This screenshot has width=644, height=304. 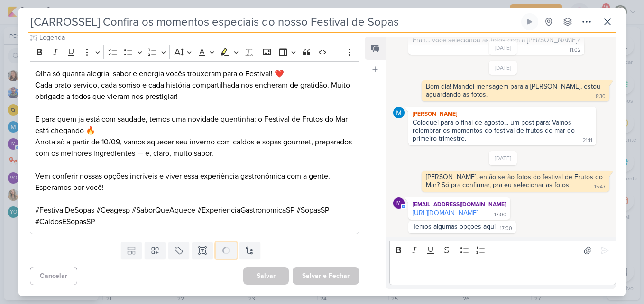 What do you see at coordinates (195, 182) in the screenshot?
I see `p: Vem conferir nossas opções incríveis e viver essa experiência gastronômica com a gente. Esperamos...` at bounding box center [195, 182].